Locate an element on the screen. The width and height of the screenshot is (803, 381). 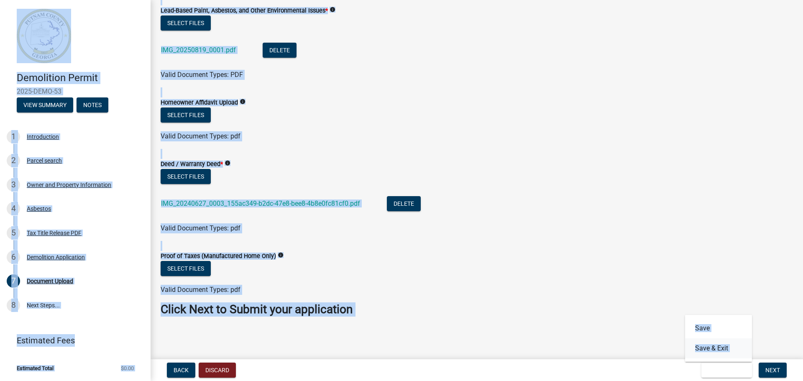
div: Document Upload is located at coordinates (50, 281).